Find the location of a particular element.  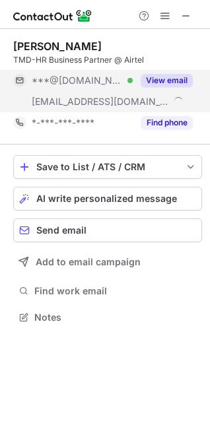

button: AI write personalized message is located at coordinates (108, 199).